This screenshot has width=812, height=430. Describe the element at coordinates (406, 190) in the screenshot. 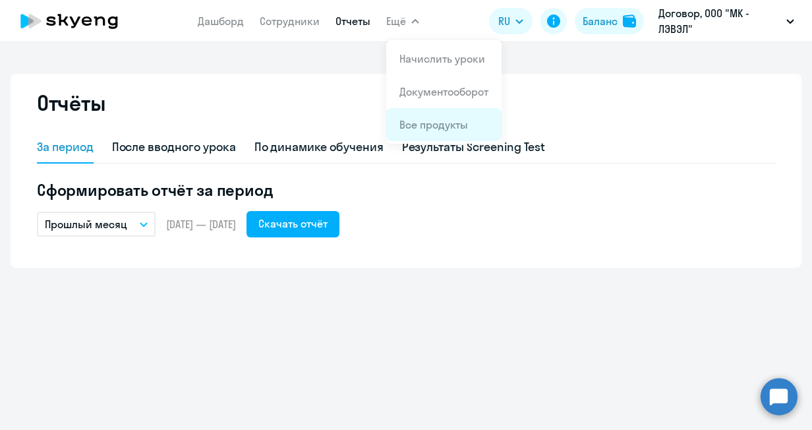

I see `h5: Сформировать отчёт за период` at that location.